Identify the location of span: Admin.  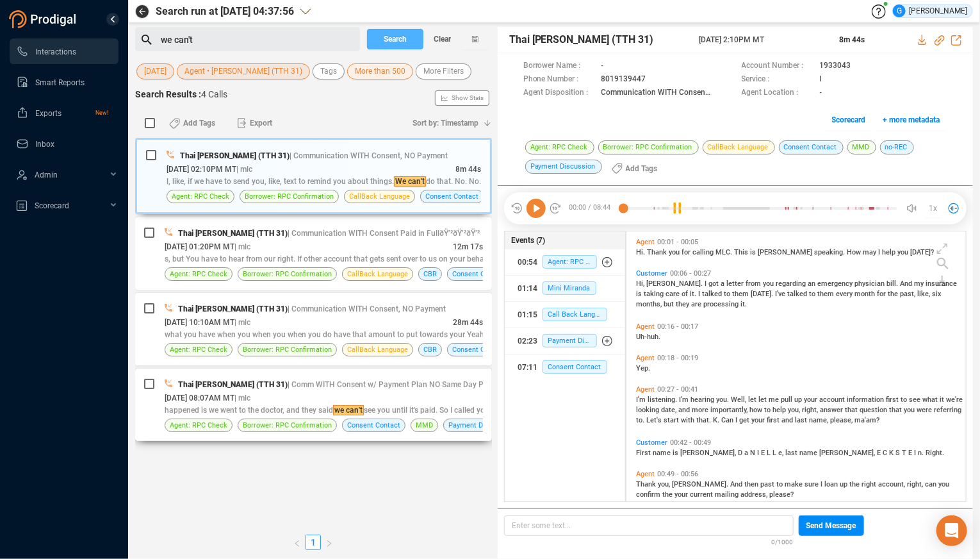
(46, 174).